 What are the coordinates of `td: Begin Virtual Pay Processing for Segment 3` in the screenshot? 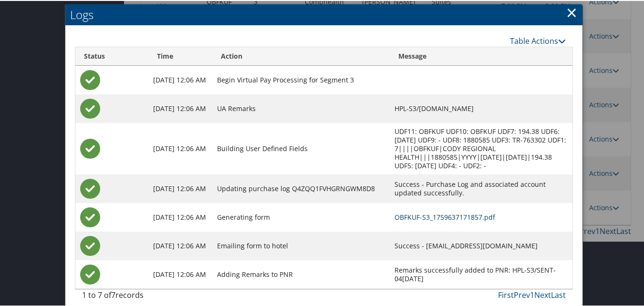 It's located at (301, 79).